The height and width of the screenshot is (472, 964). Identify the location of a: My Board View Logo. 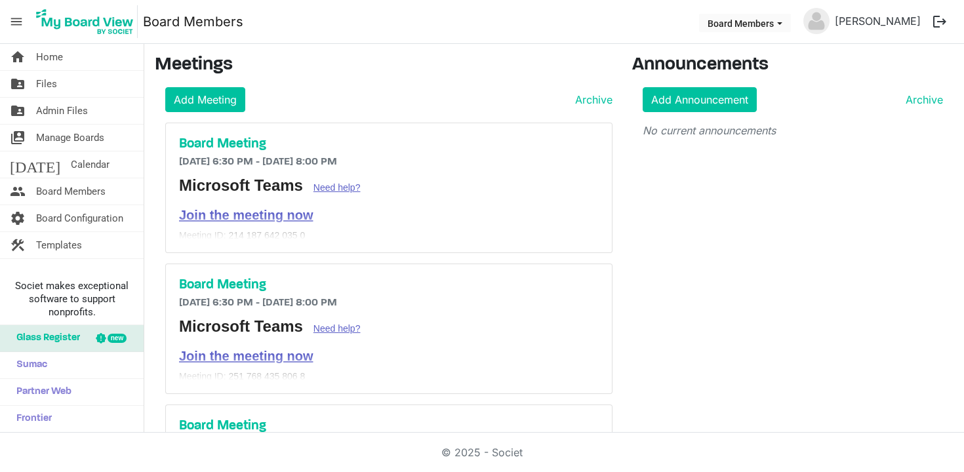
(87, 22).